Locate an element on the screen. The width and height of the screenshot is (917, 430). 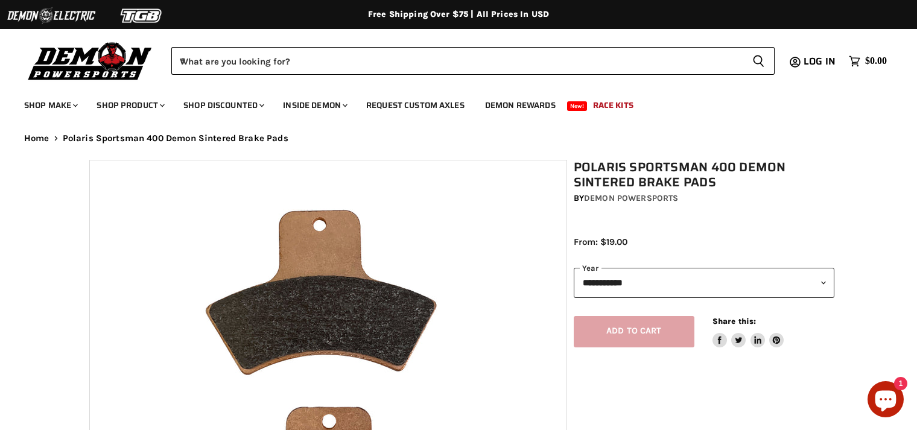
a: Demon Powersports is located at coordinates (631, 198).